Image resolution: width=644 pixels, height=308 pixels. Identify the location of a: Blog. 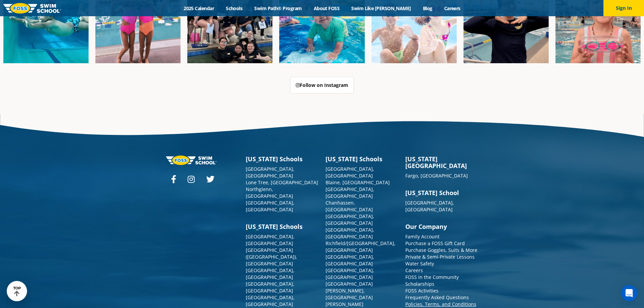
(427, 8).